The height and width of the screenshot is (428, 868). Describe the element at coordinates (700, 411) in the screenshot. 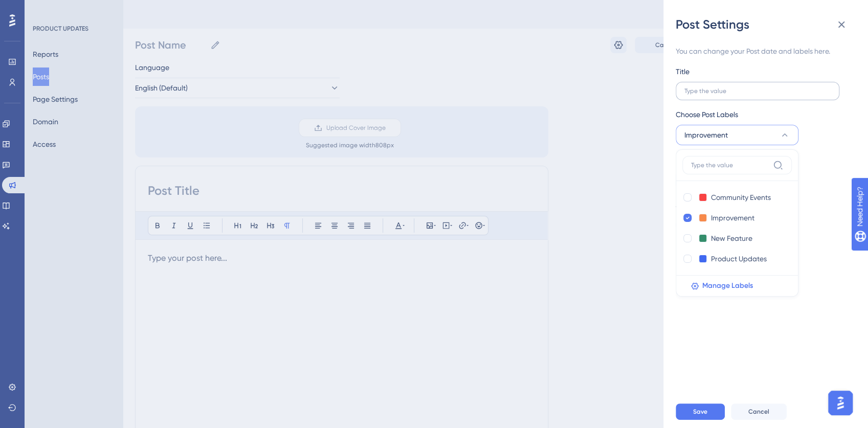

I see `button: Save` at that location.